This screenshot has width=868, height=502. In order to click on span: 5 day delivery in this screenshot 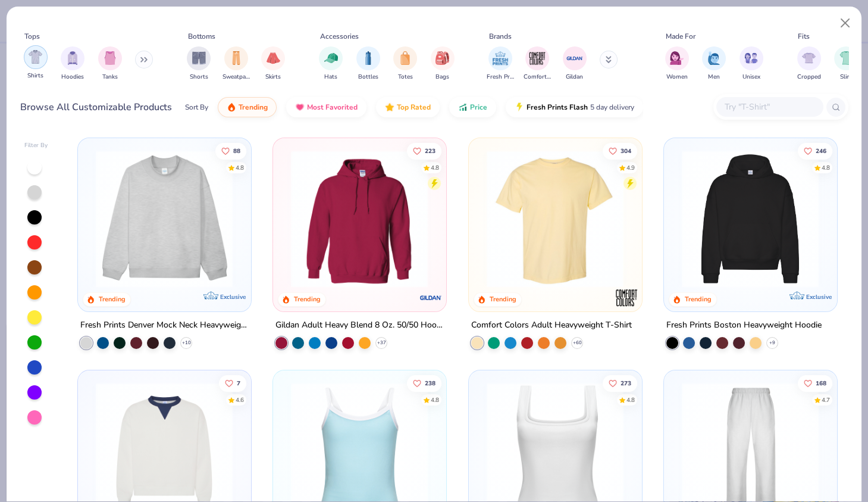, I will do `click(612, 107)`.